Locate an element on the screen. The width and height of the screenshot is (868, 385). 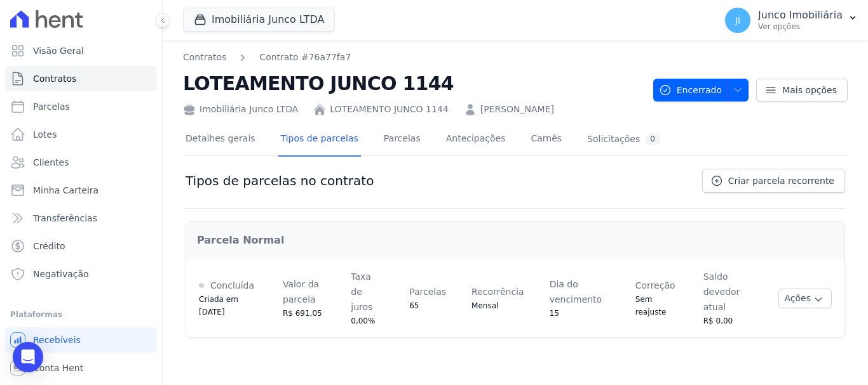
a: Solicitações0 is located at coordinates (623, 139).